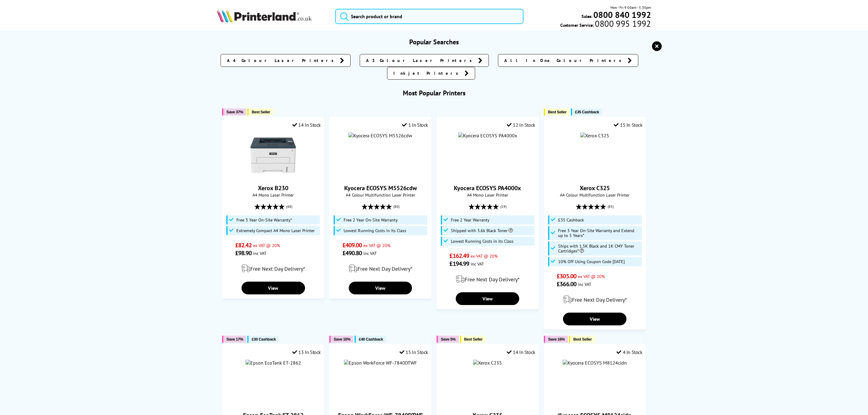 The height and width of the screenshot is (415, 868). Describe the element at coordinates (488, 363) in the screenshot. I see `img: Xerox C235` at that location.